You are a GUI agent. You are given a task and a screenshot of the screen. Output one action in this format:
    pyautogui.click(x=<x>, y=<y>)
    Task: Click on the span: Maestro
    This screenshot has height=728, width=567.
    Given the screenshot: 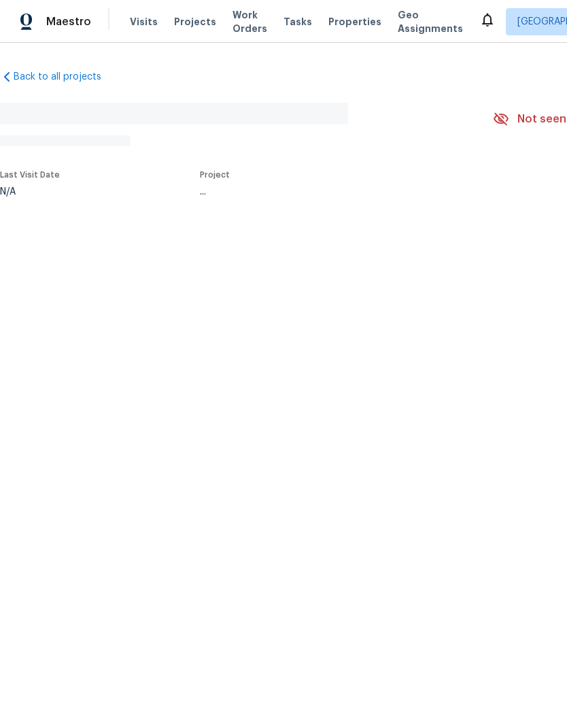 What is the action you would take?
    pyautogui.click(x=68, y=22)
    